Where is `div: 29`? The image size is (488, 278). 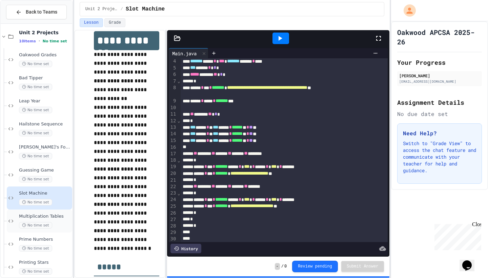
div: 29 is located at coordinates (173, 232).